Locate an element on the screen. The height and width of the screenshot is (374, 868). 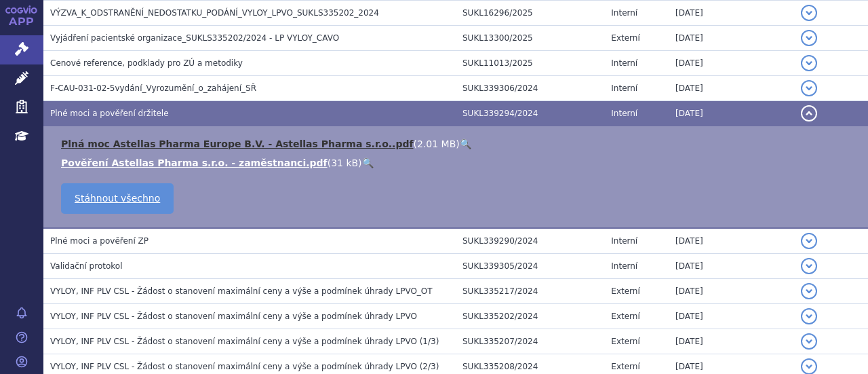
span: F-CAU-031-02-5vydání_Vyrozumění_o_zahájení_SŘ is located at coordinates (153, 89).